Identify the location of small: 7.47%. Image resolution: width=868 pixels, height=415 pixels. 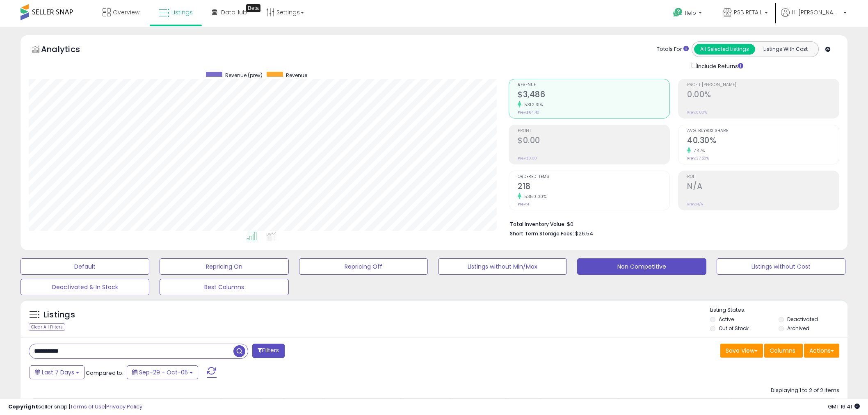
(698, 150).